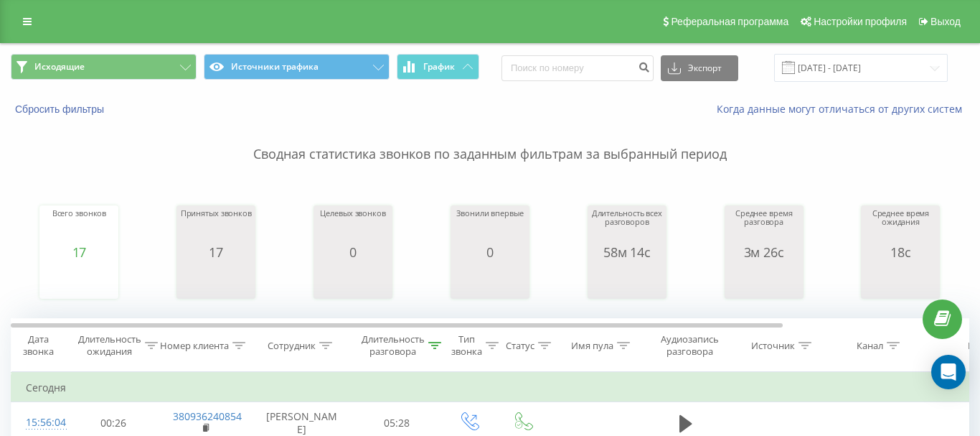  Describe the element at coordinates (60, 67) in the screenshot. I see `span: Исходящие` at that location.